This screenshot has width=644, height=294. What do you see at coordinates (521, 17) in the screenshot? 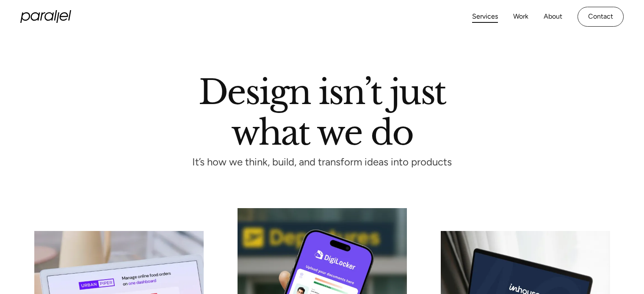
I see `a: Work` at bounding box center [521, 17].